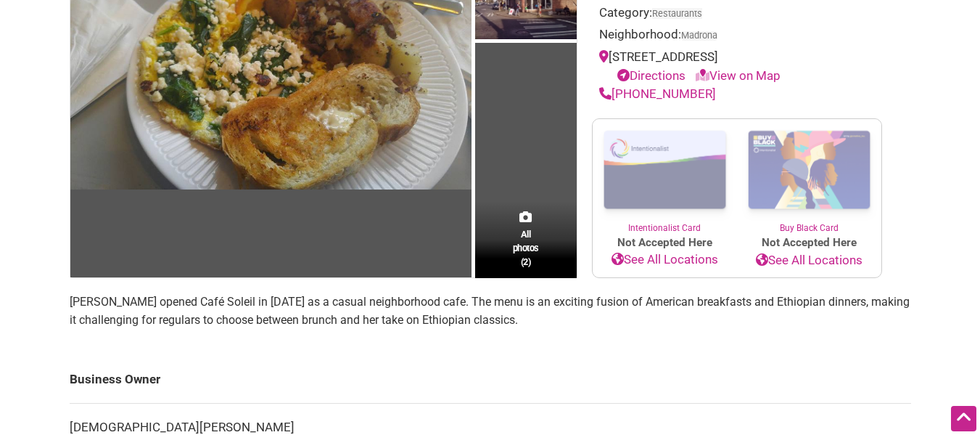 Image resolution: width=980 pixels, height=435 pixels. What do you see at coordinates (664, 170) in the screenshot?
I see `img: Intentionalist Card` at bounding box center [664, 170].